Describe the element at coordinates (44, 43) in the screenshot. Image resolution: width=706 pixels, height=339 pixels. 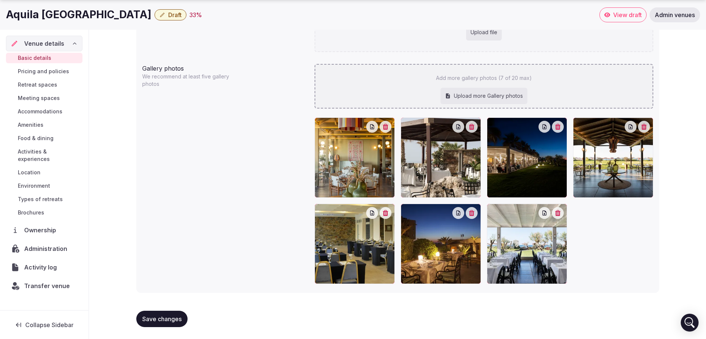
I see `span: Venue details` at that location.